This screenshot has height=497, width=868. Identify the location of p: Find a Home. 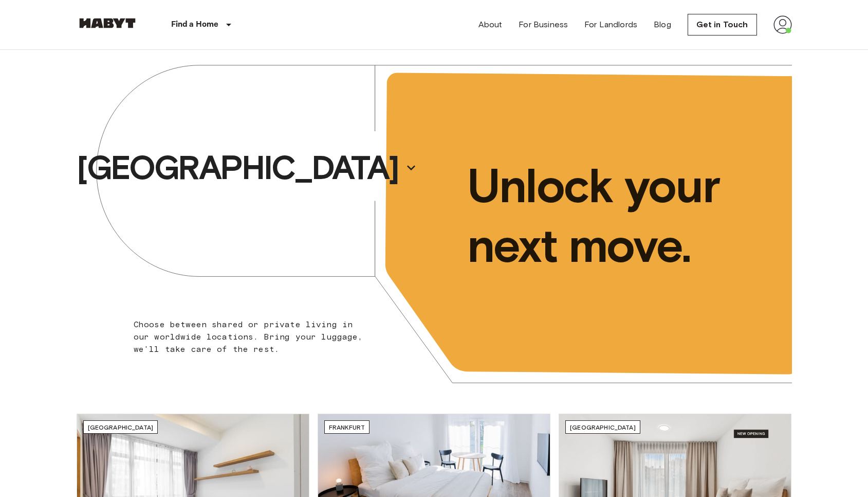
(195, 25).